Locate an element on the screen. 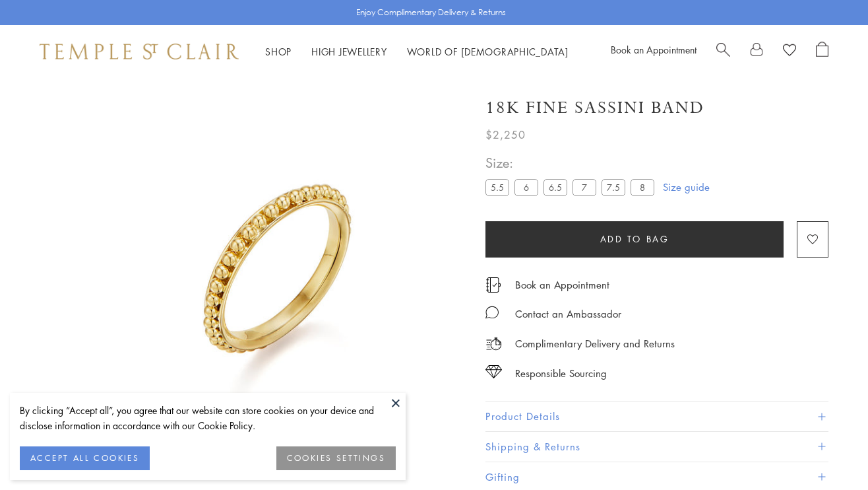  div: By clicking “Accept all”, you agree that our website can store cookies on your device and disclos... is located at coordinates (208, 418).